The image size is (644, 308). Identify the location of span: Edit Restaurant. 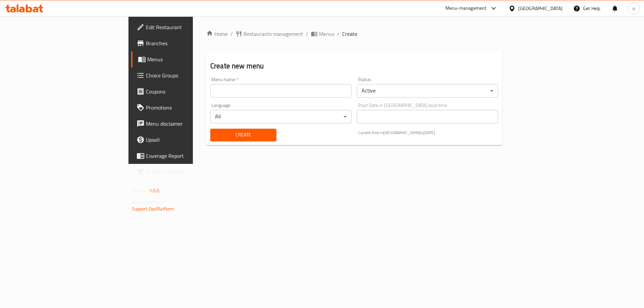
(188, 27).